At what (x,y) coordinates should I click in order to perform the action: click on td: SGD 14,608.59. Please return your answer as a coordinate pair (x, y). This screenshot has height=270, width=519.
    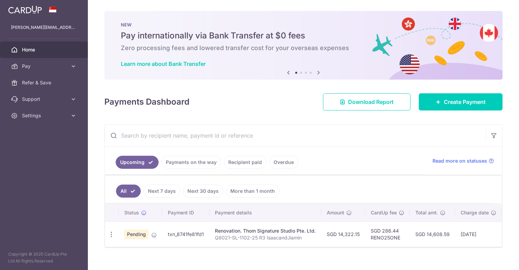
    Looking at the image, I should click on (432, 234).